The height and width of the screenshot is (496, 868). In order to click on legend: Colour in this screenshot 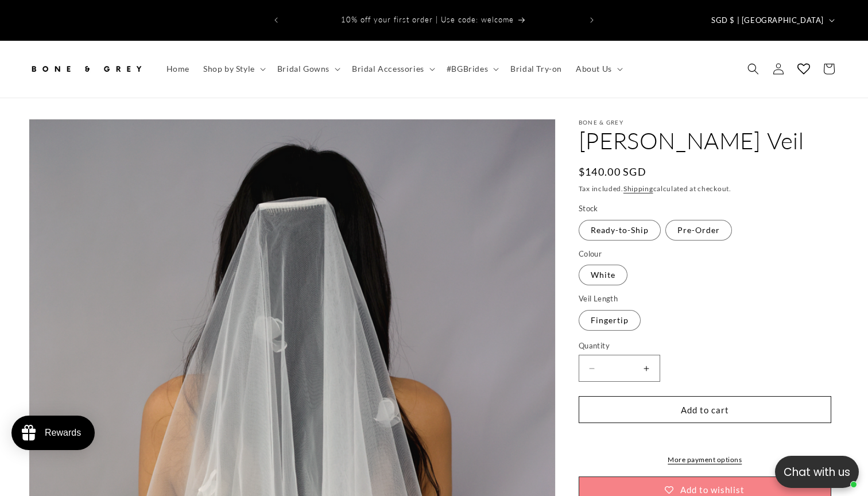, I will do `click(591, 255)`.